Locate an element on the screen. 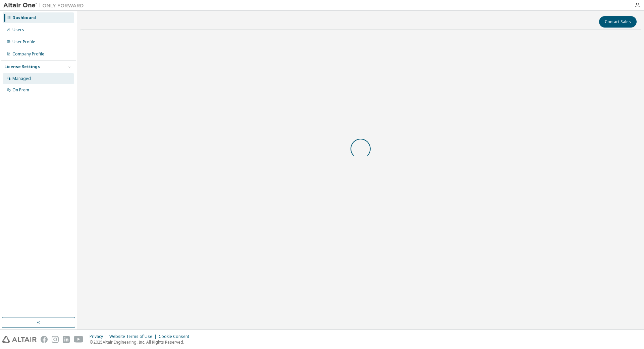  p: © 2025 Altair Engineering, Inc. All Rights Reserved. is located at coordinates (141, 342).